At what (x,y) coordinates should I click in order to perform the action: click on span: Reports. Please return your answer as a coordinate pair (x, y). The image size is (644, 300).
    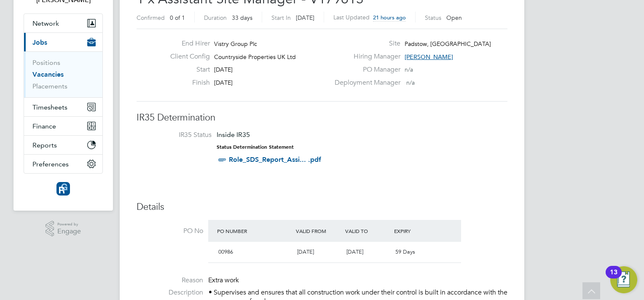
    Looking at the image, I should click on (45, 145).